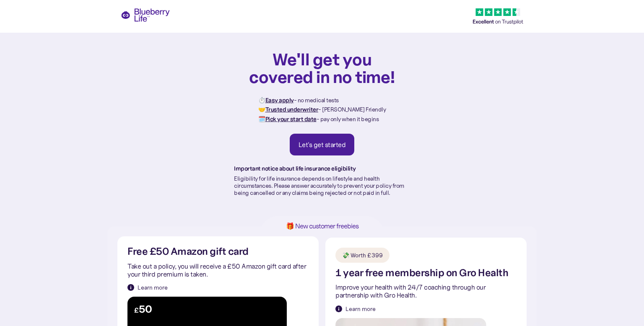  I want to click on a: Let's get started, so click(322, 145).